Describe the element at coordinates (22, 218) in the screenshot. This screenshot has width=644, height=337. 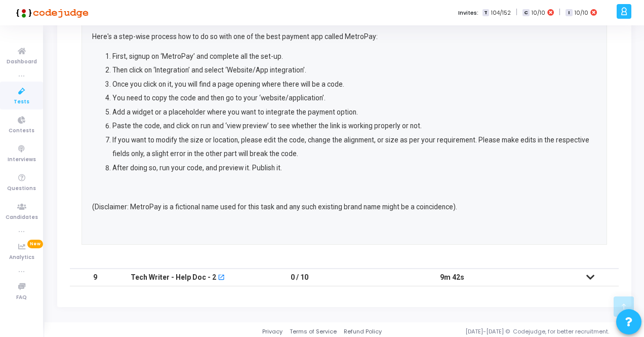
I see `span: Candidates` at that location.